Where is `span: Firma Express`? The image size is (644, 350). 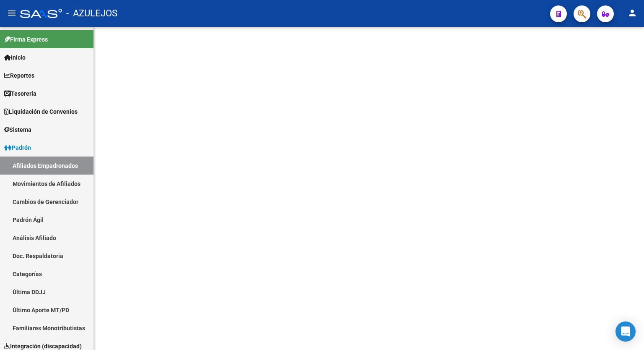 span: Firma Express is located at coordinates (26, 39).